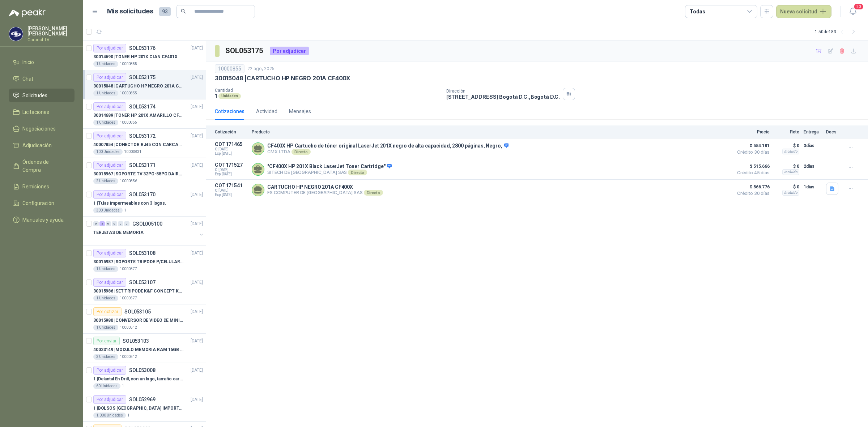 This screenshot has height=427, width=868. I want to click on p: 10000512, so click(128, 328).